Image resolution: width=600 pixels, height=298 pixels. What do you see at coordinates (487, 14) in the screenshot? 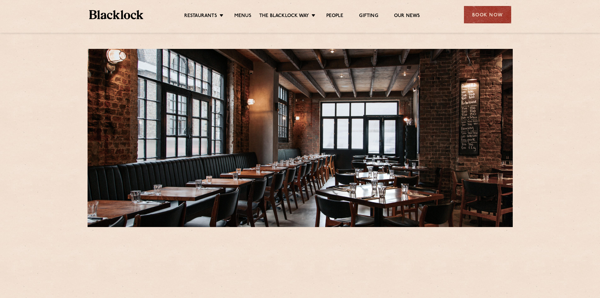
I see `div: Book Now` at bounding box center [487, 14].